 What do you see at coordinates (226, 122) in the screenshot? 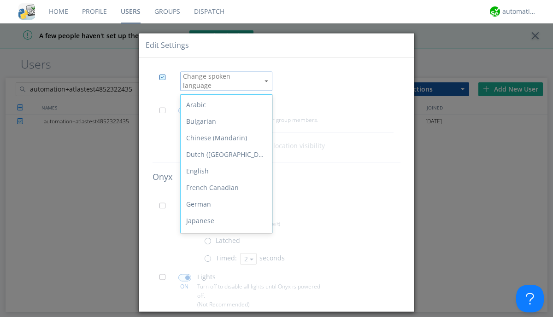
I see `div: Bulgarian` at bounding box center [226, 122].